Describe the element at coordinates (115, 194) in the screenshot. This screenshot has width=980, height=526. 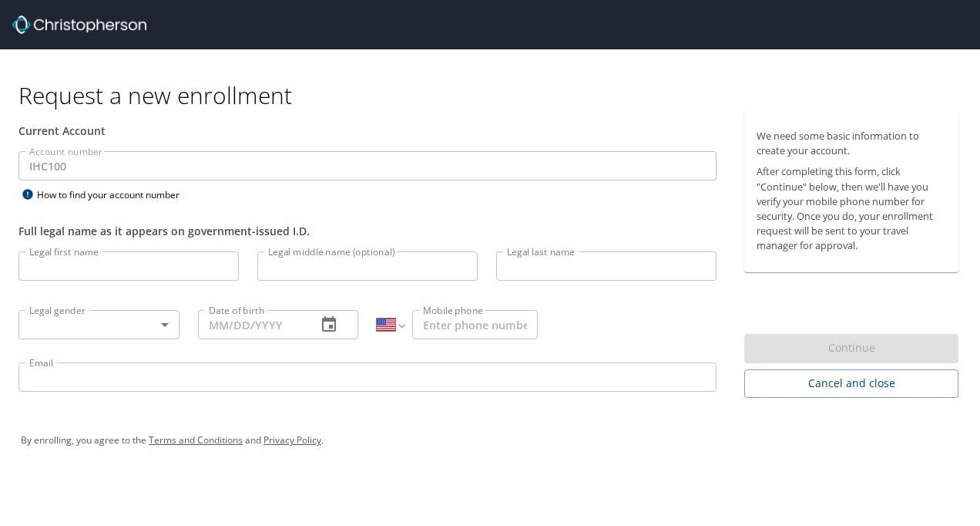
I see `div: How to find your account number` at that location.